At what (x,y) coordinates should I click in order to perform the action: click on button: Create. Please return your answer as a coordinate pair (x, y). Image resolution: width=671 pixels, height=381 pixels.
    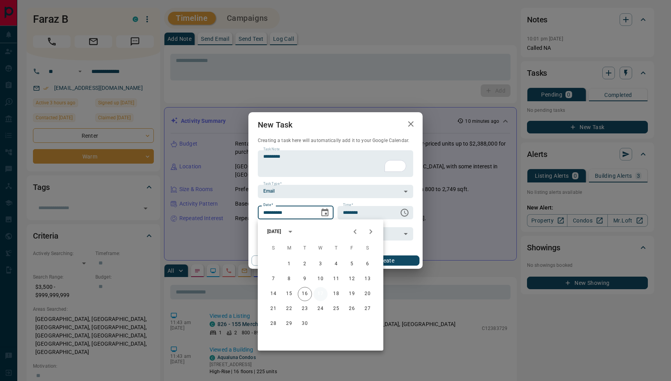
    Looking at the image, I should click on (386, 261).